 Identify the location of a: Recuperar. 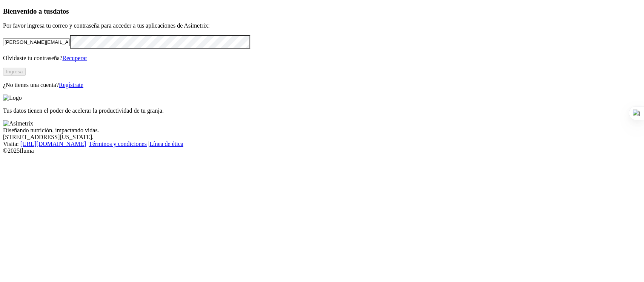
(75, 58).